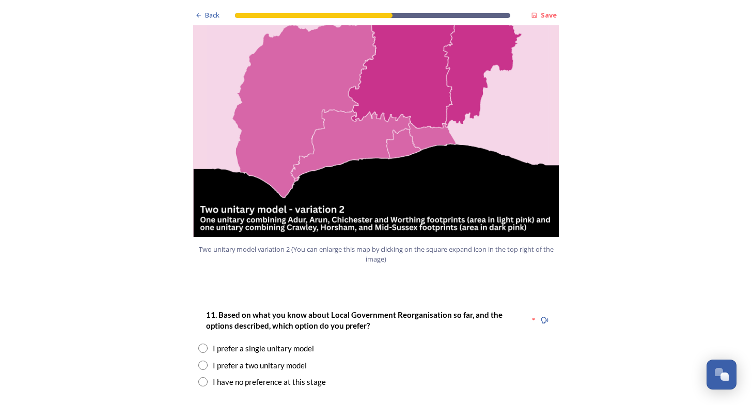  What do you see at coordinates (260, 366) in the screenshot?
I see `div: I prefer a two unitary model` at bounding box center [260, 366].